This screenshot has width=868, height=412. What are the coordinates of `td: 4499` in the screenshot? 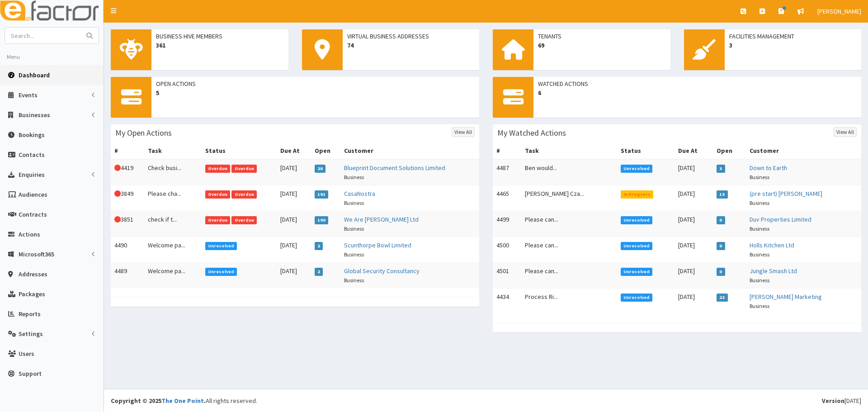 It's located at (506, 224).